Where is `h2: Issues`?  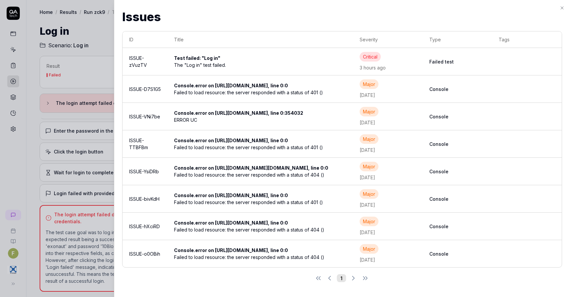 h2: Issues is located at coordinates (342, 17).